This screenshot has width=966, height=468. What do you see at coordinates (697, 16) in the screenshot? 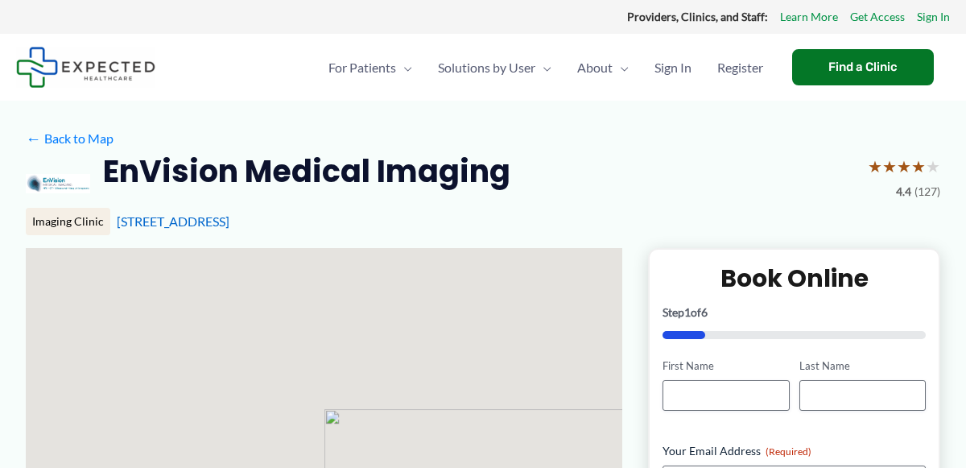
I see `strong: Providers, Clinics, and Staff:` at bounding box center [697, 16].